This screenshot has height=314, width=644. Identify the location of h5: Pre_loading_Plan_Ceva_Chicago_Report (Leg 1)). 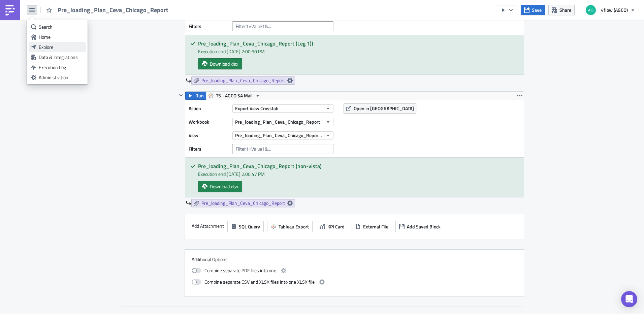
(358, 44).